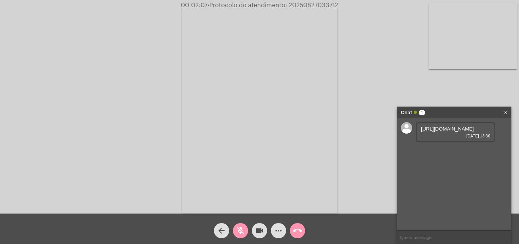 Image resolution: width=519 pixels, height=244 pixels. What do you see at coordinates (454, 237) in the screenshot?
I see `input: Type a message` at bounding box center [454, 237].